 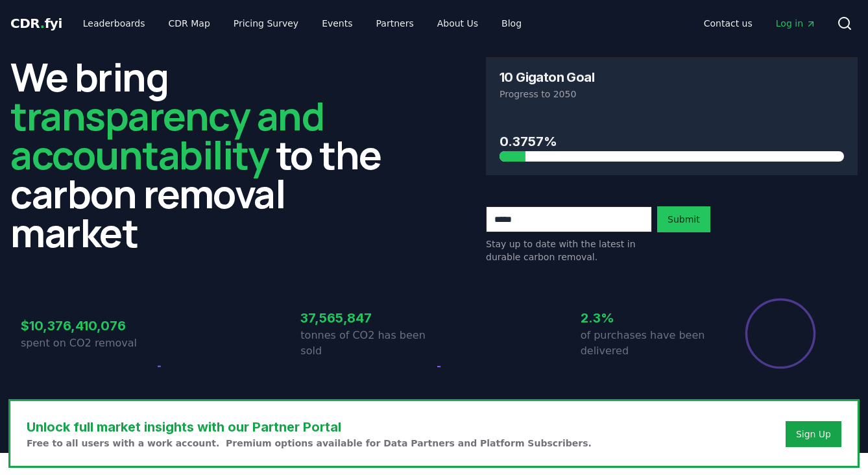 What do you see at coordinates (728, 23) in the screenshot?
I see `a: Contact us` at bounding box center [728, 23].